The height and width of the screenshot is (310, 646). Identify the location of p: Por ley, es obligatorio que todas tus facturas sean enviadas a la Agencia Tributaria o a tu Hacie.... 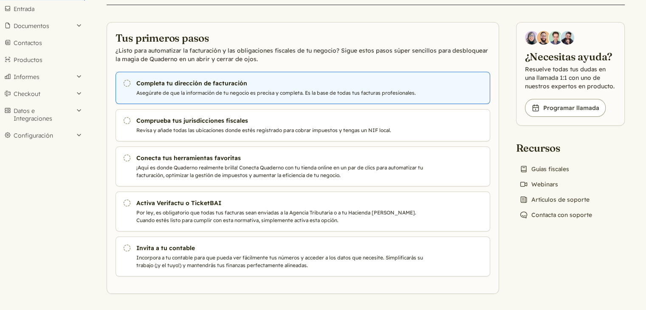
(281, 217).